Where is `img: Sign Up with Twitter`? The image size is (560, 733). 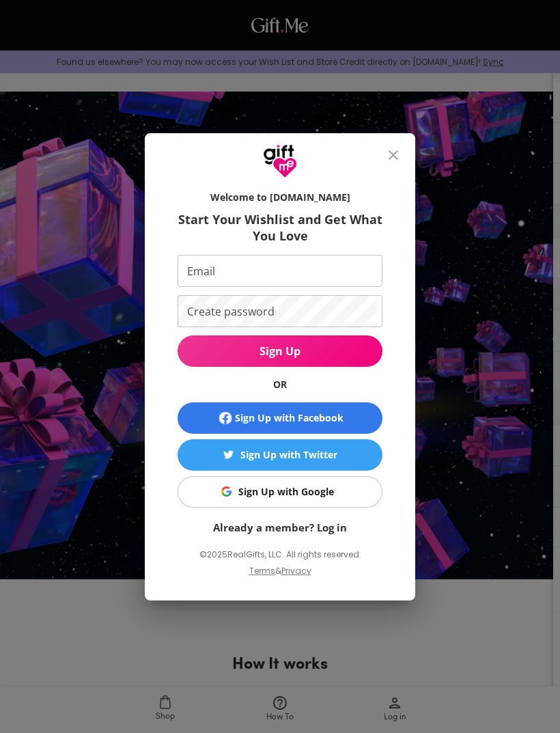 img: Sign Up with Twitter is located at coordinates (228, 454).